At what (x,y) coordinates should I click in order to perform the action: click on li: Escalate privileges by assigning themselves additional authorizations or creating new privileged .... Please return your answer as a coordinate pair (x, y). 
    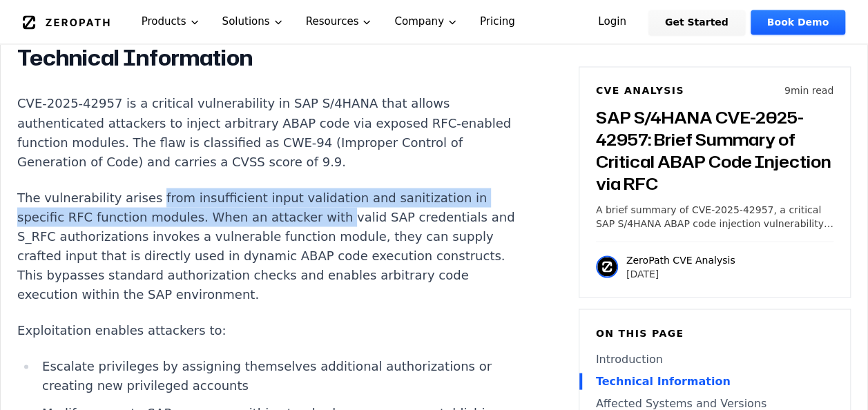
    Looking at the image, I should click on (284, 376).